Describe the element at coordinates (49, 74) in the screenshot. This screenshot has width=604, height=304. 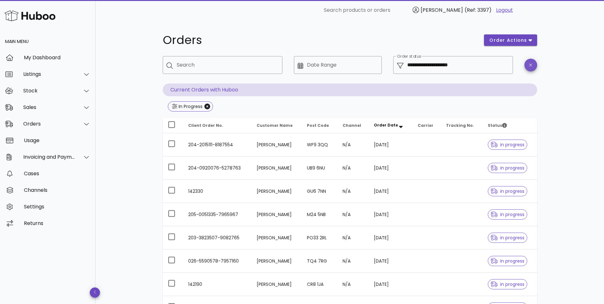
I see `div: Listings` at that location.